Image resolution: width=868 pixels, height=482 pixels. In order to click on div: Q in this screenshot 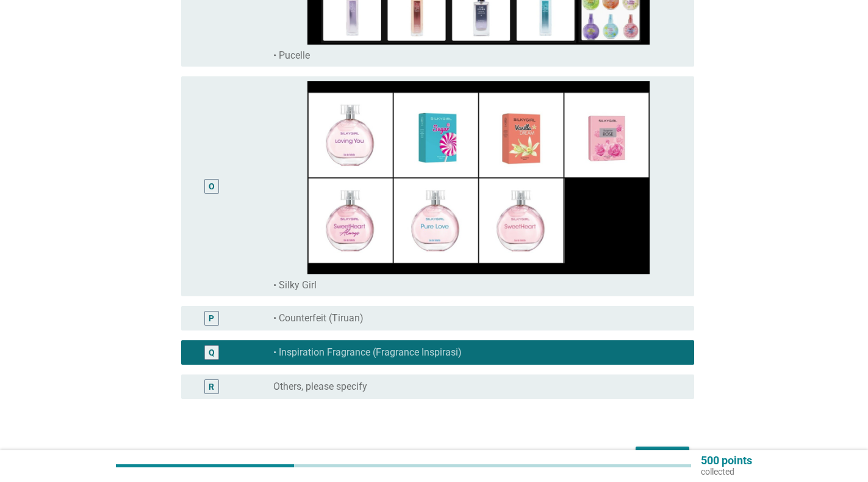, I will do `click(211, 352)`.